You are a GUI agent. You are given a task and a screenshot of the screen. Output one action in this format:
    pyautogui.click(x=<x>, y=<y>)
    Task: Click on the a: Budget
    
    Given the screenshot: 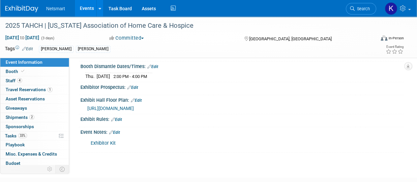 What is the action you would take?
    pyautogui.click(x=35, y=163)
    